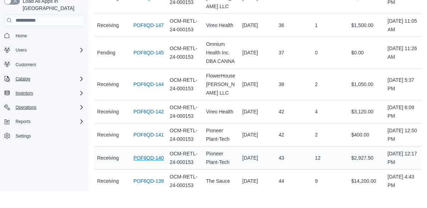 The image size is (427, 208). Describe the element at coordinates (149, 101) in the screenshot. I see `a: POF6QD-144` at that location.